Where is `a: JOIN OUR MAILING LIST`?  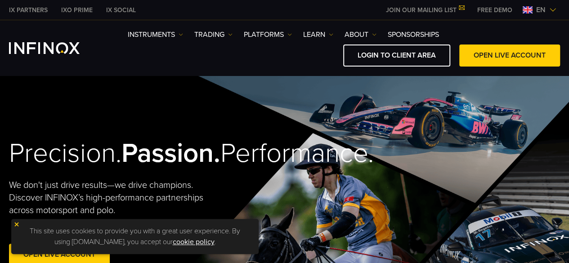 a: JOIN OUR MAILING LIST is located at coordinates (425, 10).